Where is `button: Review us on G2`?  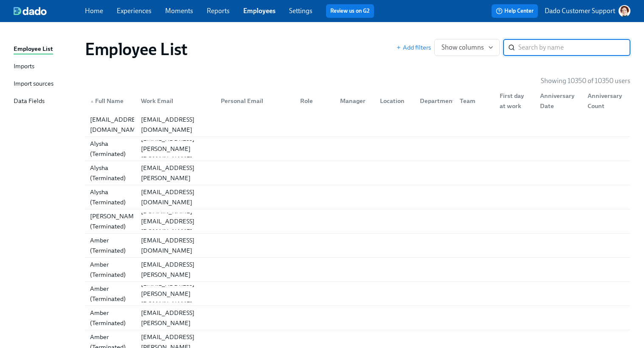 button: Review us on G2 is located at coordinates (350, 11).